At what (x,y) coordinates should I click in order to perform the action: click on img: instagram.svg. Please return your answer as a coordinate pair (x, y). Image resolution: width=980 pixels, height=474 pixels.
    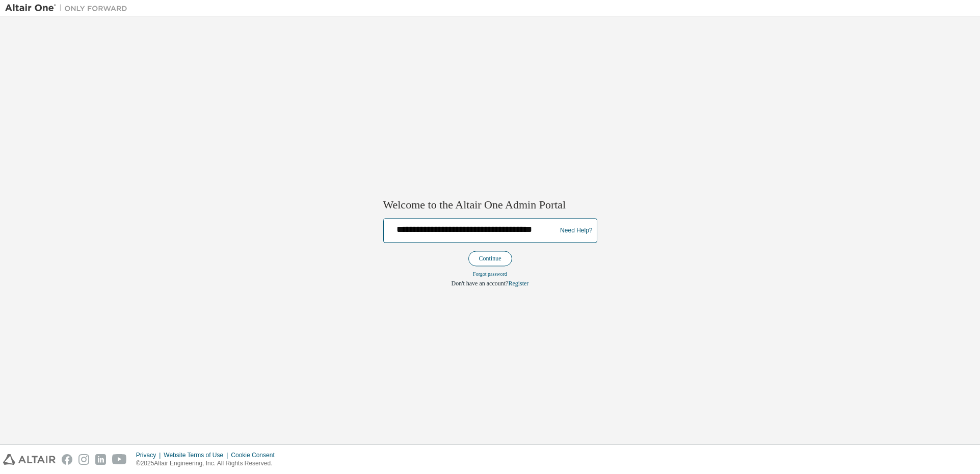
    Looking at the image, I should click on (84, 459).